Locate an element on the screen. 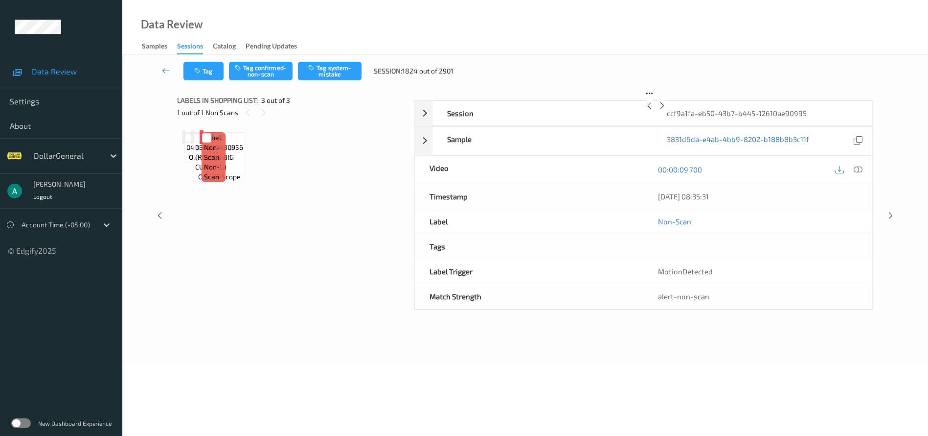  span: Label: 034000430956 (REESES BIG CUP KING) is located at coordinates (219, 152).